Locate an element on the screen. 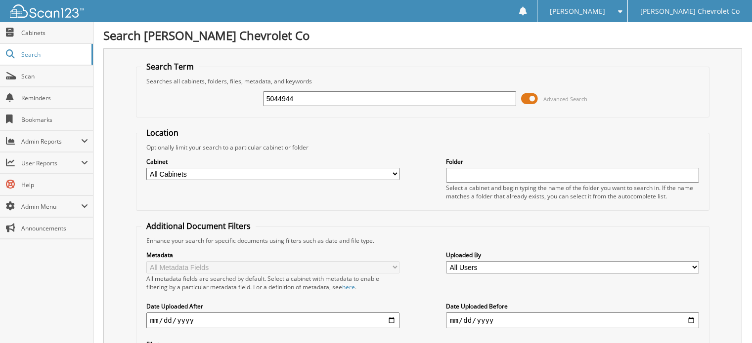 The image size is (752, 343). label: Metadata is located at coordinates (273, 255).